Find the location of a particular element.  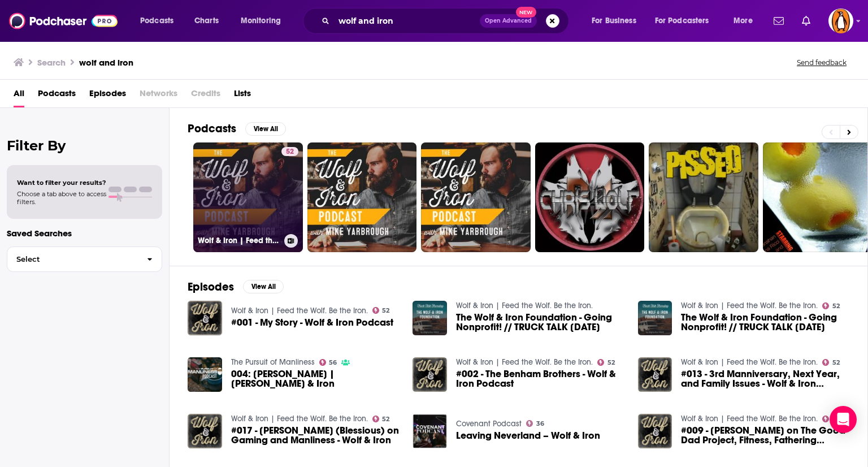

span: Credits is located at coordinates (206, 95).